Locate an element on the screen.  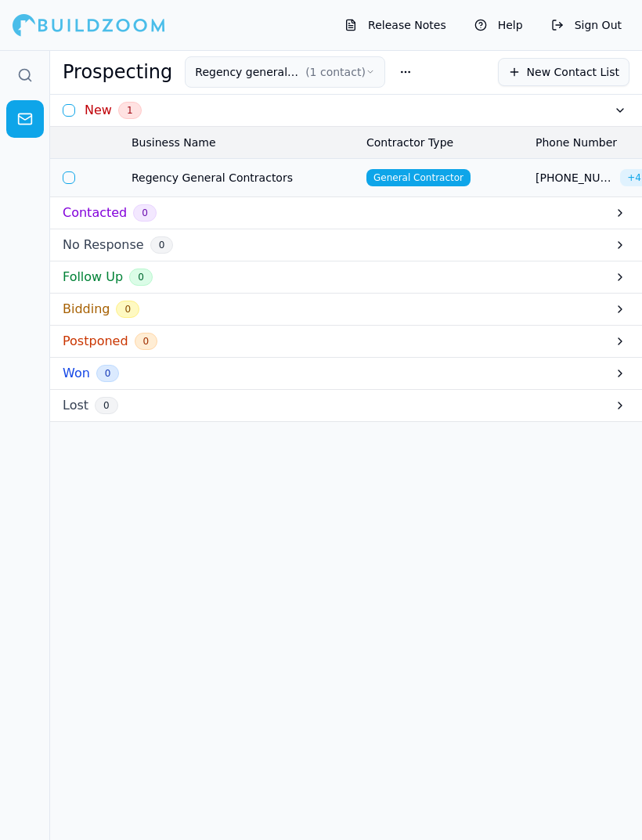
h1: Prospecting is located at coordinates (117, 72).